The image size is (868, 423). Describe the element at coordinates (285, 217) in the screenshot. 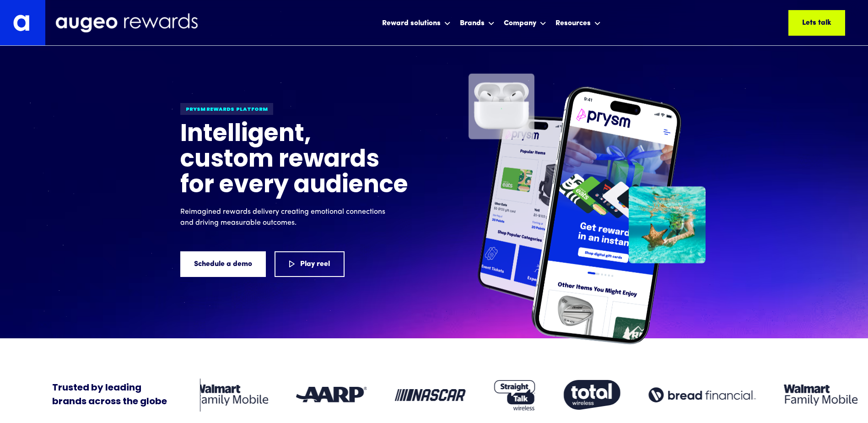

I see `p: Reimagined rewards delivery creating emotional connections and driving measurable outcomes.` at that location.